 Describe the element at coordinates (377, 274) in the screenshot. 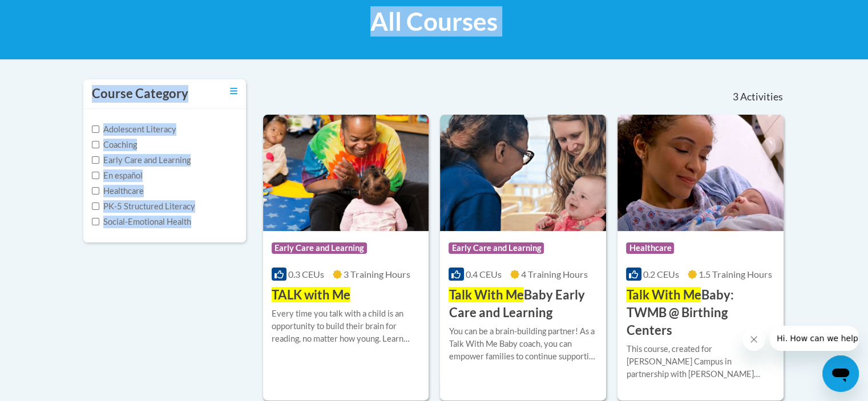

I see `span: 3 Training Hours` at that location.